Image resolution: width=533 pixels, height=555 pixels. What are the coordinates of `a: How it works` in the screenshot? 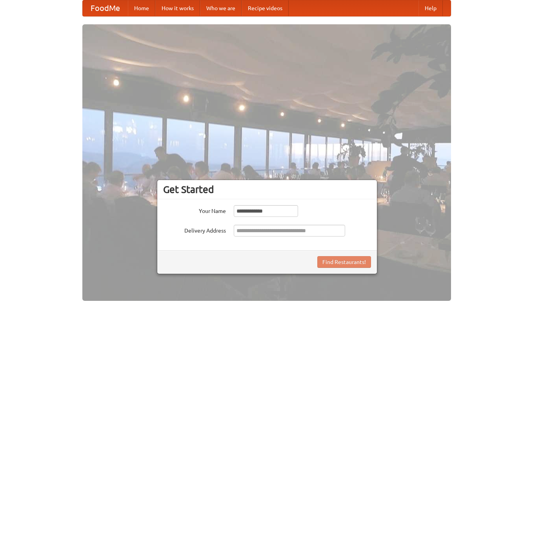 It's located at (178, 8).